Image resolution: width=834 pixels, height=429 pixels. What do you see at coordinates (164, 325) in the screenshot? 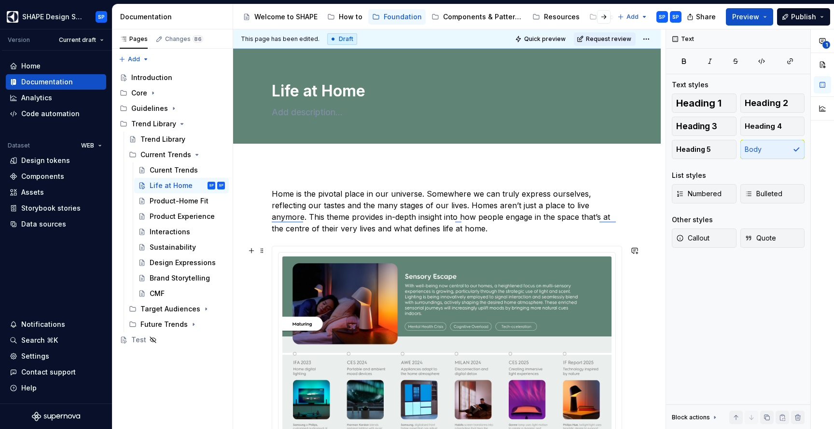
I see `div: Future Trends` at bounding box center [164, 325].